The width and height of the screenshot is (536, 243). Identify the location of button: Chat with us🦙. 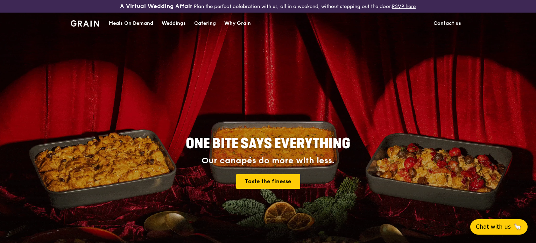
(499, 227).